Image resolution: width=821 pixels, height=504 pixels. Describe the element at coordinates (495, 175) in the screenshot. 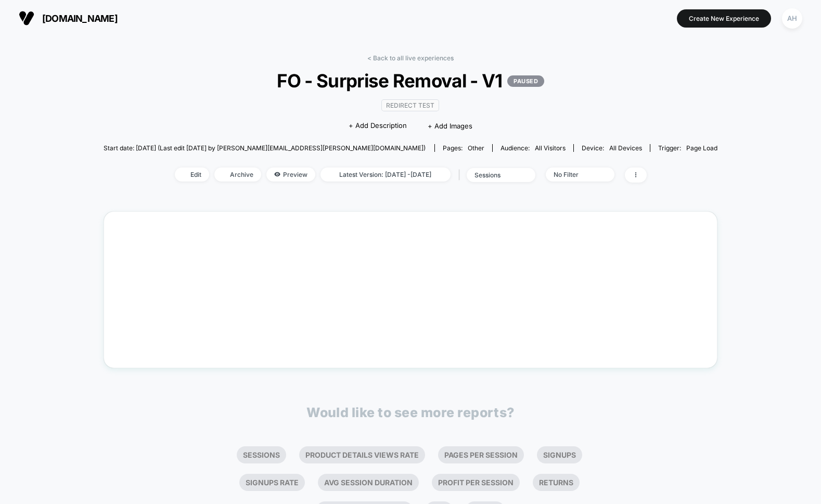

I see `div: sessions` at that location.